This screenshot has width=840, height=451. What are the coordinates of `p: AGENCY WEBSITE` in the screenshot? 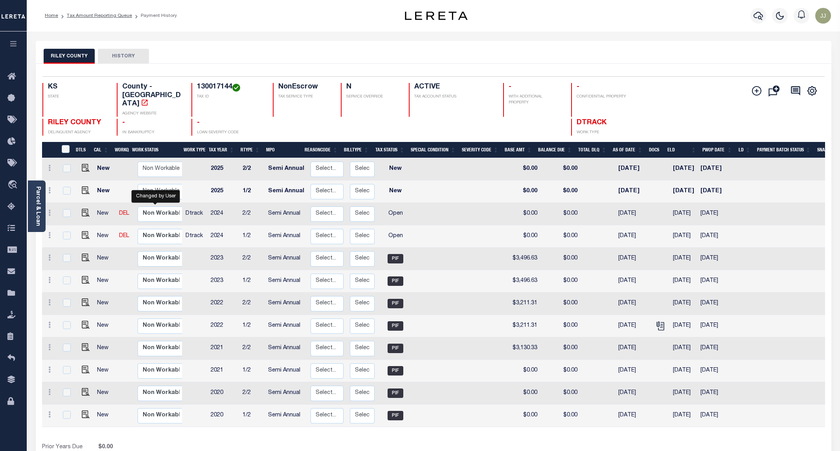 It's located at (152, 114).